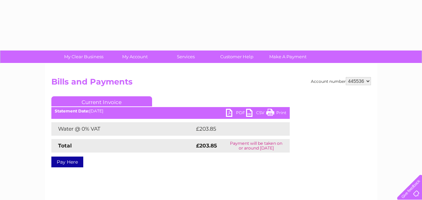  I want to click on h2: Bills and Payments, so click(211, 83).